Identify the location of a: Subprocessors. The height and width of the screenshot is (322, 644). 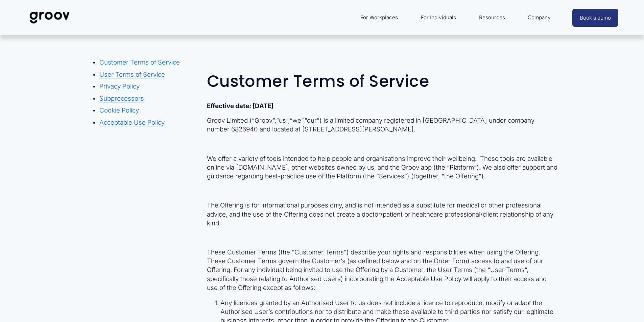
(122, 98).